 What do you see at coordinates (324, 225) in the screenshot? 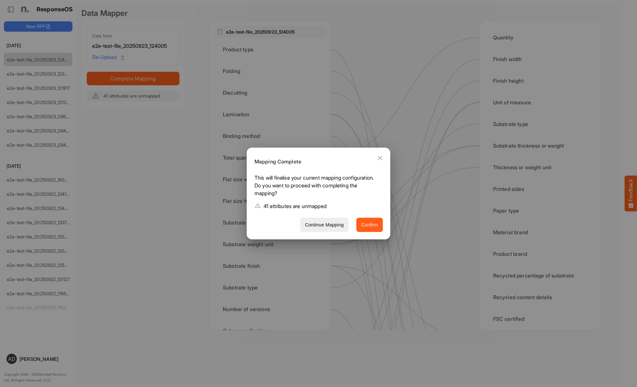
I see `button: Continue Mapping` at bounding box center [324, 225].